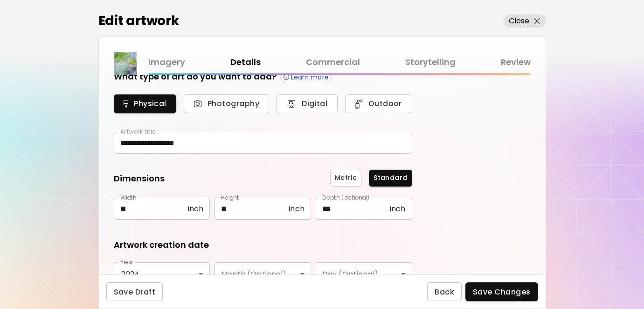  What do you see at coordinates (162, 274) in the screenshot?
I see `div: 2024` at bounding box center [162, 274].